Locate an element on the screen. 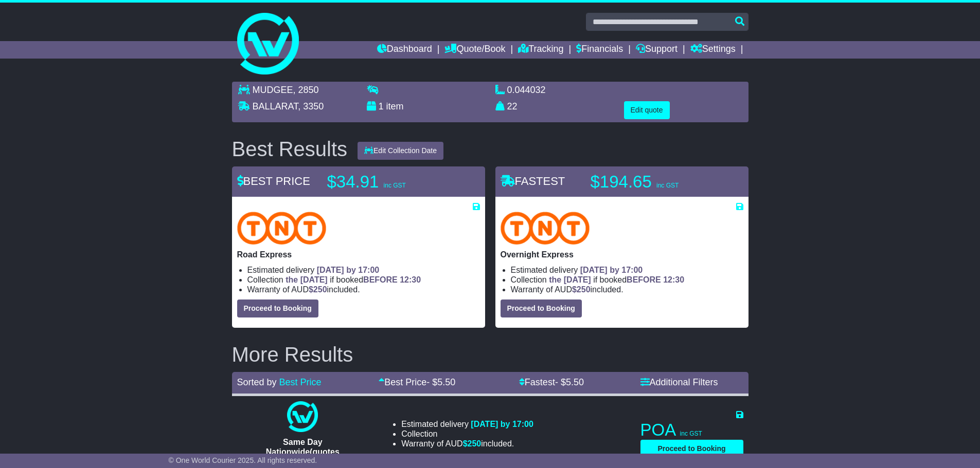 This screenshot has height=468, width=980. div: Best Results is located at coordinates (290, 149).